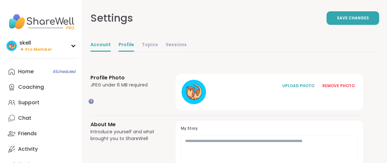 This screenshot has height=163, width=387. What do you see at coordinates (269, 128) in the screenshot?
I see `h3: My Story` at bounding box center [269, 128].